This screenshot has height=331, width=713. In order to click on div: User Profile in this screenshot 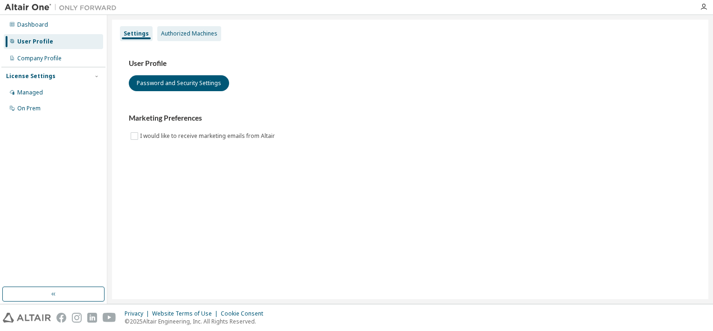, I will do `click(35, 42)`.